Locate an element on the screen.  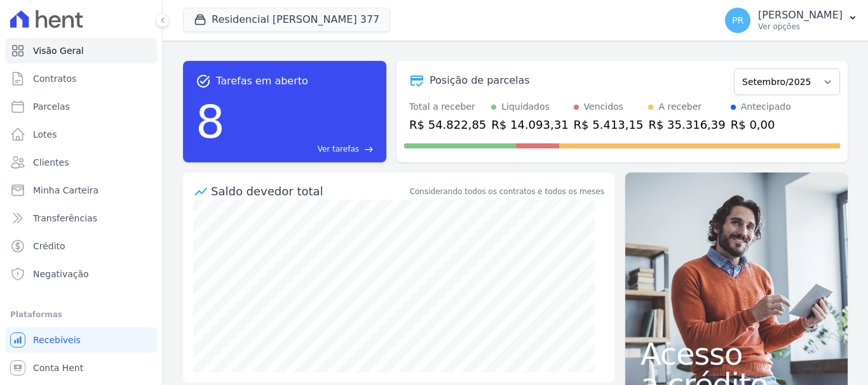
p: Ver opções is located at coordinates (800, 26).